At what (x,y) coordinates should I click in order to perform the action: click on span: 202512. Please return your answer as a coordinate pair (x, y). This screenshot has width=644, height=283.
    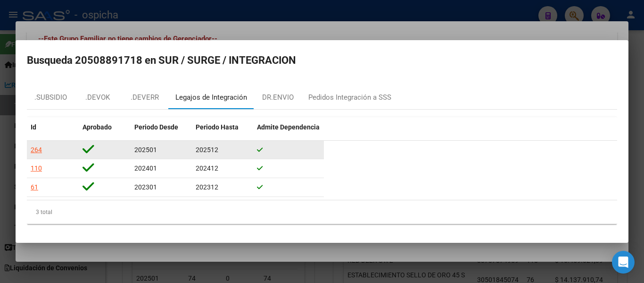
    Looking at the image, I should click on (207, 150).